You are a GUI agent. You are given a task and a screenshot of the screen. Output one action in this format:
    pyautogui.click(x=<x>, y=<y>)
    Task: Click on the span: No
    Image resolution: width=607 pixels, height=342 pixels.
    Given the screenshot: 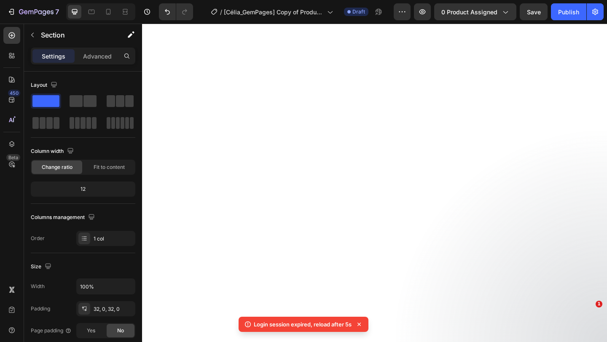 What is the action you would take?
    pyautogui.click(x=120, y=331)
    